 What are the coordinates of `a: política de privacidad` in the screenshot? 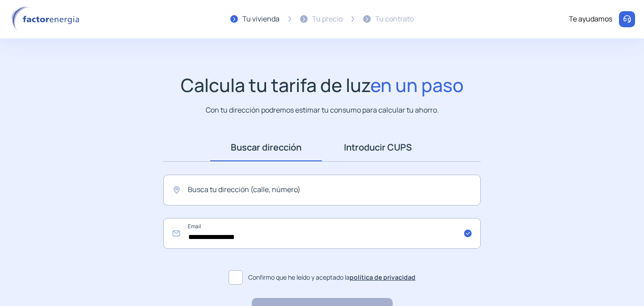 It's located at (382, 277).